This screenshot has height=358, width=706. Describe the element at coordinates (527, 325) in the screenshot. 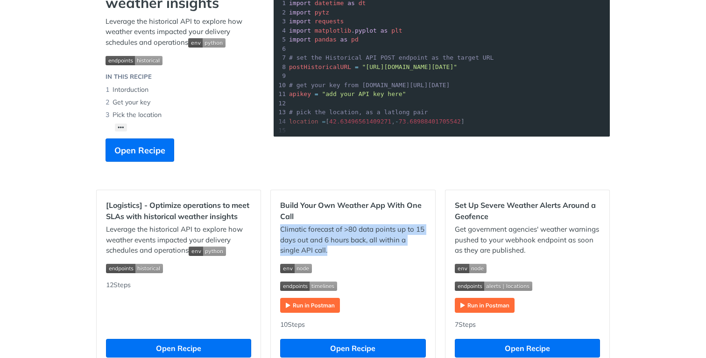

I see `div: 7 Steps` at that location.